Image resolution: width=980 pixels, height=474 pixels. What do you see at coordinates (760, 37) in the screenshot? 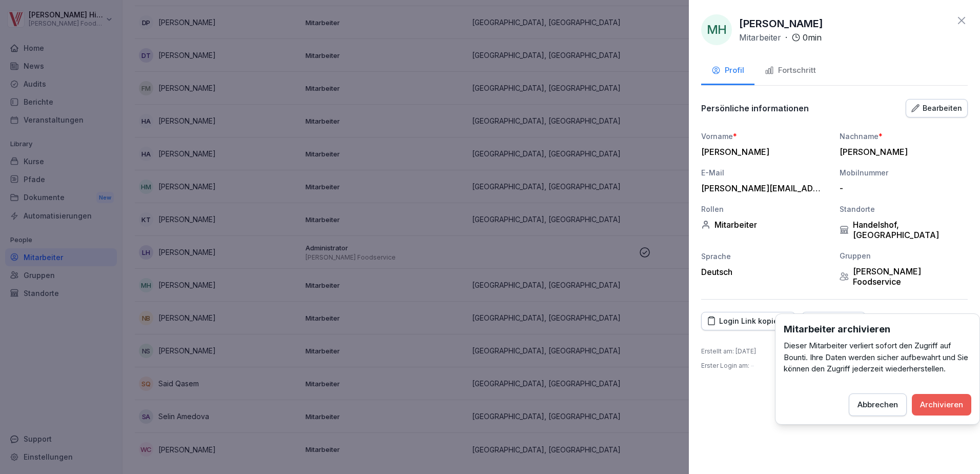
I see `p: Mitarbeiter` at bounding box center [760, 37].